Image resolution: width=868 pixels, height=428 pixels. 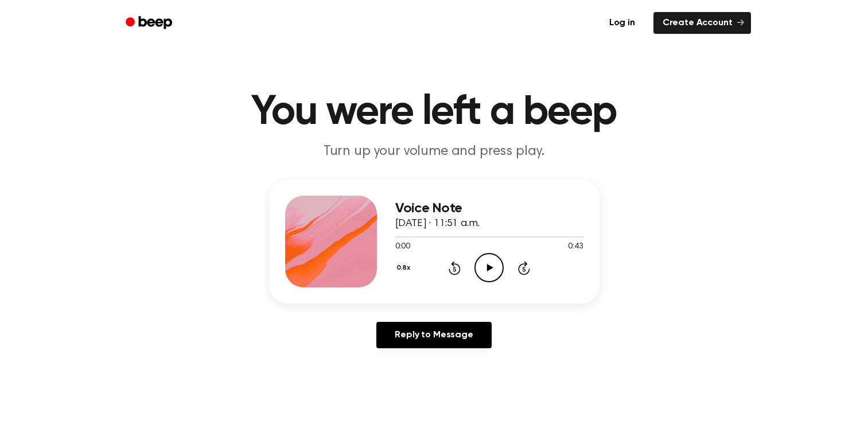 What do you see at coordinates (702, 23) in the screenshot?
I see `a: Create Account` at bounding box center [702, 23].